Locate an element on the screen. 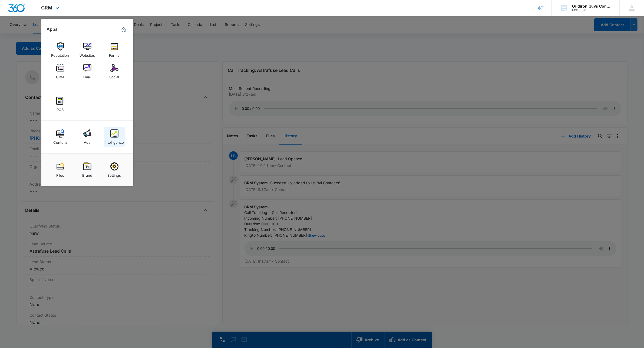 This screenshot has height=348, width=644. h2: Apps is located at coordinates (52, 29).